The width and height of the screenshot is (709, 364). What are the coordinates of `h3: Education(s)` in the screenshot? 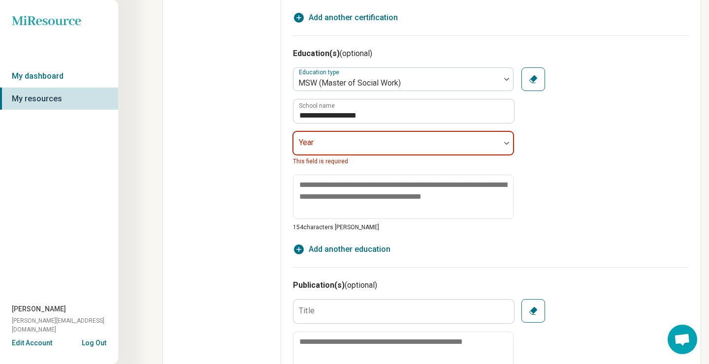 It's located at (491, 54).